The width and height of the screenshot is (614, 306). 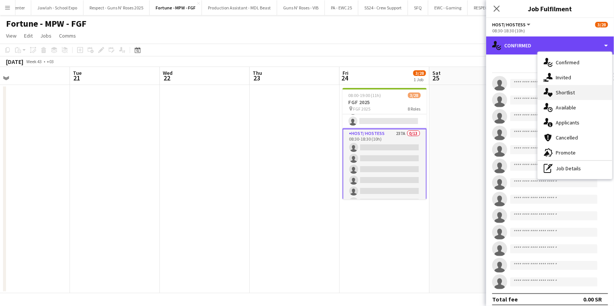 What do you see at coordinates (566, 153) in the screenshot?
I see `span: Promote` at bounding box center [566, 153].